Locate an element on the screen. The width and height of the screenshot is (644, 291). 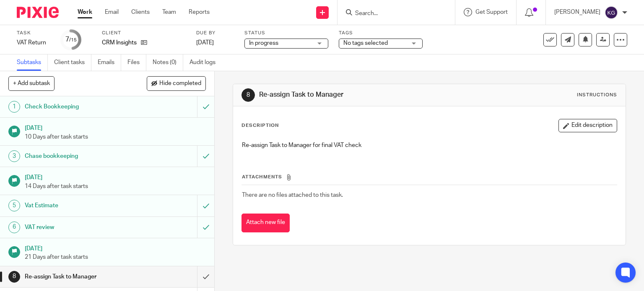
div: Instructions is located at coordinates (597, 95).